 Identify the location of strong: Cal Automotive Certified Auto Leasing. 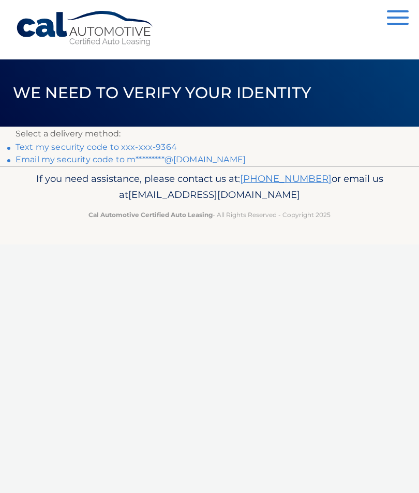
(150, 215).